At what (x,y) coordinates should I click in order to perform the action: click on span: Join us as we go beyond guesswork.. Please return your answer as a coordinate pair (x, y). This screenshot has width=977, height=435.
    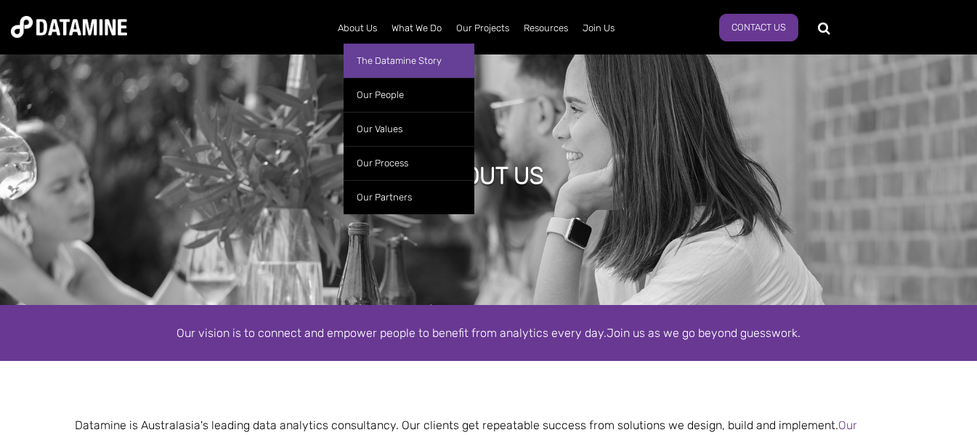
    Looking at the image, I should click on (703, 333).